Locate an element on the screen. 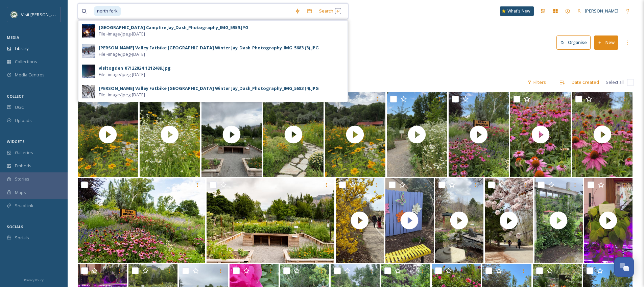  span: Privacy Policy is located at coordinates (34, 280).